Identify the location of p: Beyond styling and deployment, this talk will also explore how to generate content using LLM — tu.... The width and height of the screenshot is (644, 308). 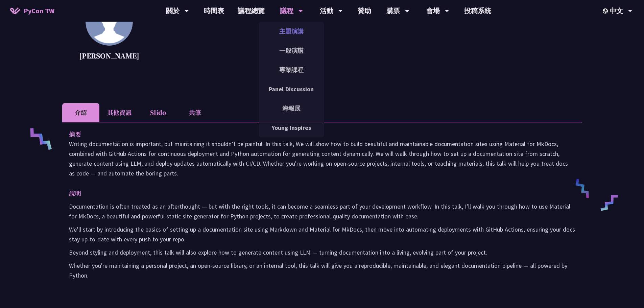
(322, 252).